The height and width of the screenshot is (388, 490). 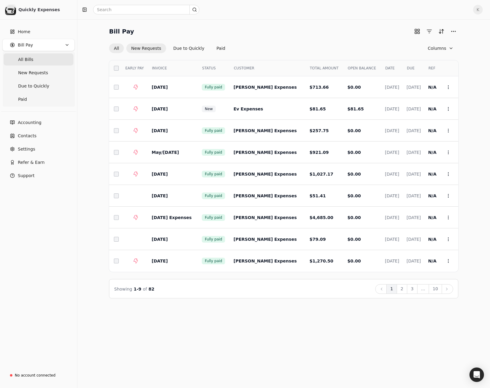 What do you see at coordinates (248, 109) in the screenshot?
I see `span: Ev Expenses` at bounding box center [248, 109].